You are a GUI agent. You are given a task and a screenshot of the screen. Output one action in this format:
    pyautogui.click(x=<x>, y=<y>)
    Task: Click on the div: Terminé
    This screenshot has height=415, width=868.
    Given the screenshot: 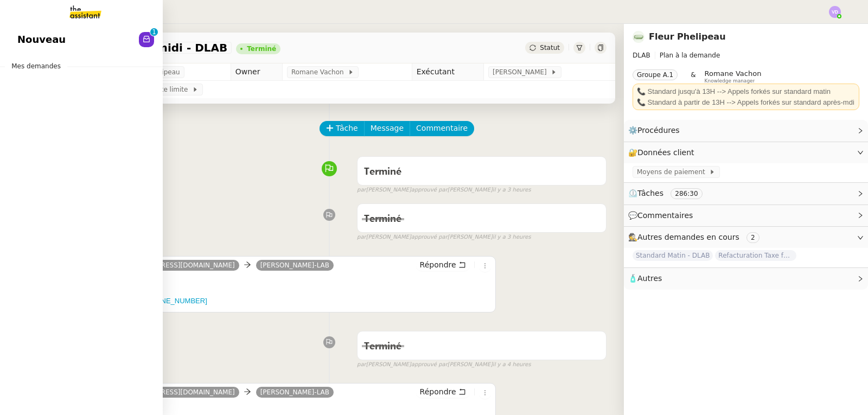 What is the action you would take?
    pyautogui.click(x=261, y=49)
    